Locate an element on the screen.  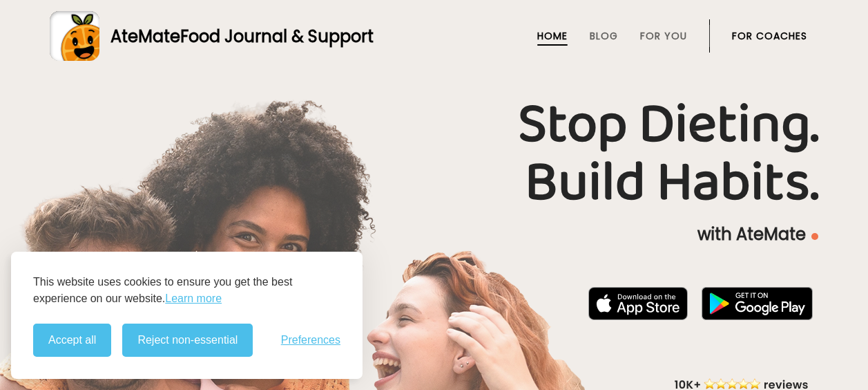
span: Preferences is located at coordinates (311, 340).